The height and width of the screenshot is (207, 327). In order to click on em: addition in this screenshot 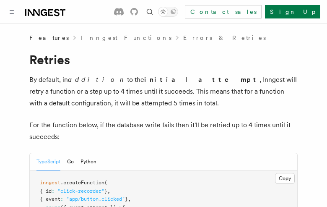, I will do `click(97, 79)`.